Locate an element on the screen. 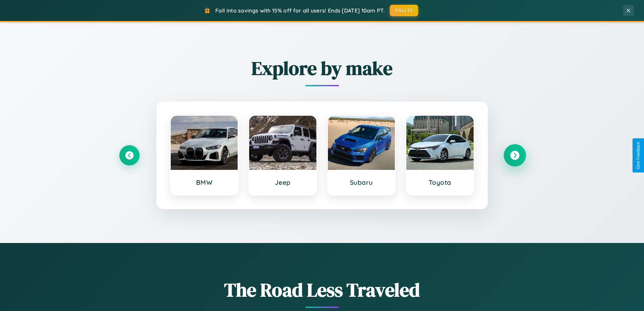 This screenshot has width=644, height=311. button: FALL15 is located at coordinates (404, 11).